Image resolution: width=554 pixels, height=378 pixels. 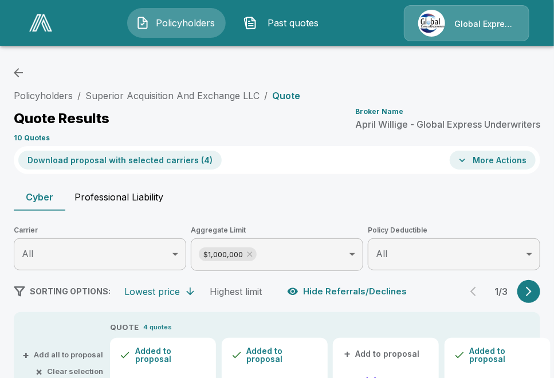 What do you see at coordinates (284, 23) in the screenshot?
I see `button: Past quotes IconPast quotes` at bounding box center [284, 23].